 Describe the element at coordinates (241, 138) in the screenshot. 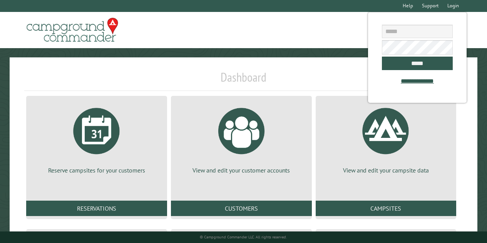

I see `a: View and edit your customer accounts` at that location.